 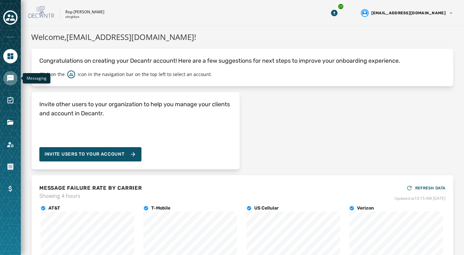 What do you see at coordinates (10, 78) in the screenshot?
I see `a: Navigate to Messaging` at bounding box center [10, 78].